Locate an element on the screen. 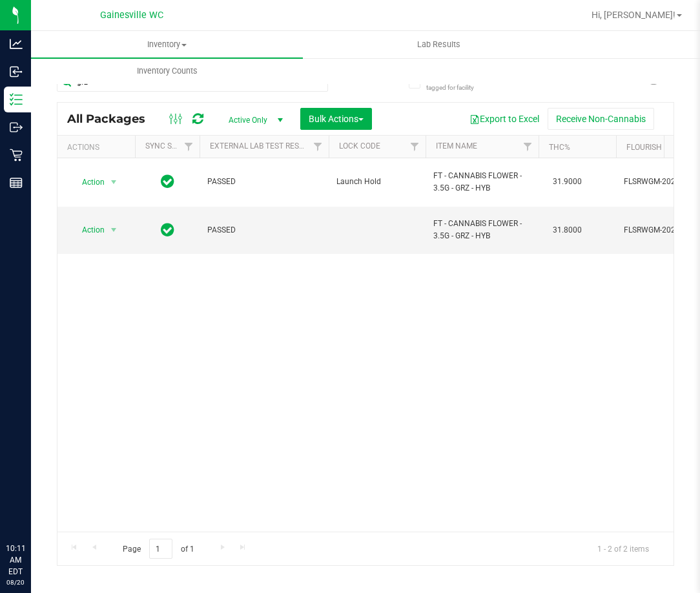 The width and height of the screenshot is (700, 593). a: Inventory Counts is located at coordinates (167, 71).